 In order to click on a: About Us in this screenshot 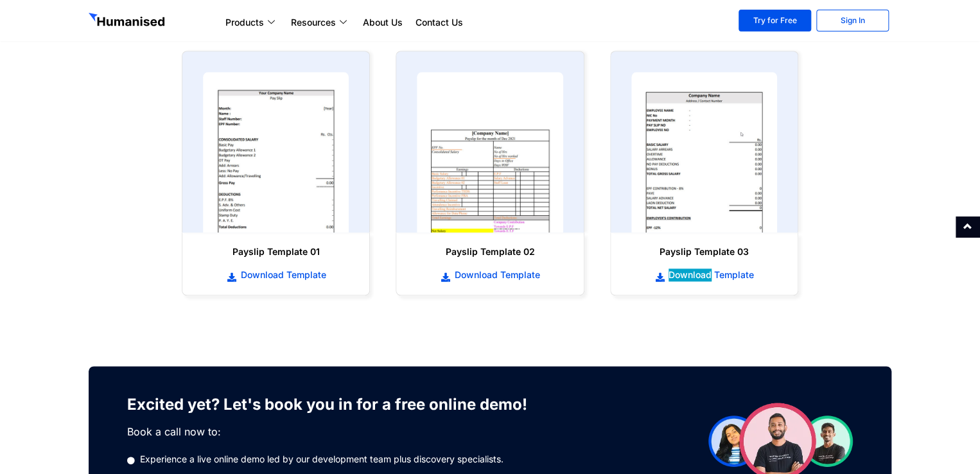, I will do `click(383, 23)`.